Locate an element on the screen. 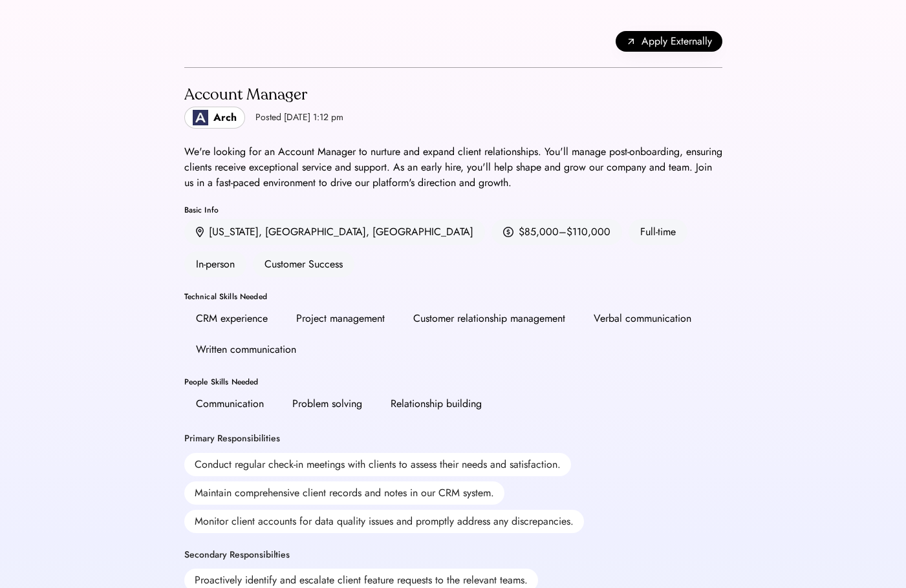 The image size is (906, 588). div: Problem solving is located at coordinates (327, 404).